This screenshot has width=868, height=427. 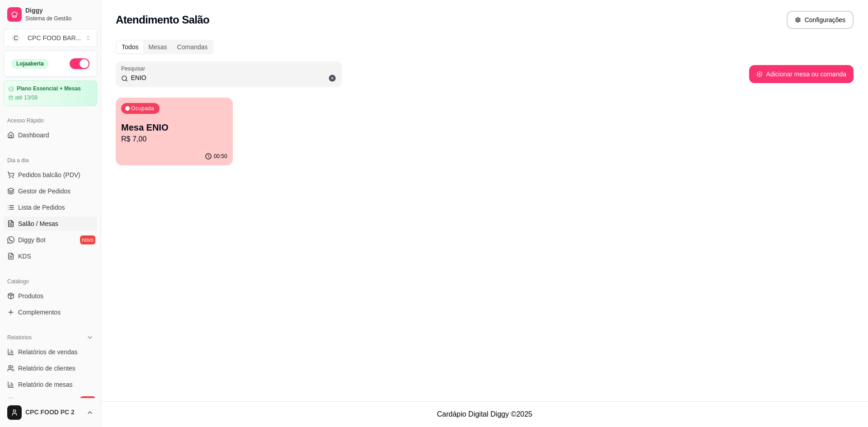 I want to click on input: Pesquisar, so click(x=232, y=78).